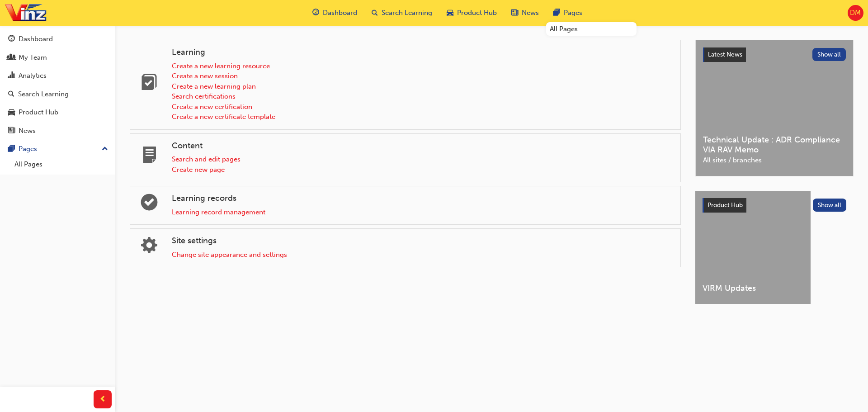  Describe the element at coordinates (36, 39) in the screenshot. I see `div: Dashboard` at that location.